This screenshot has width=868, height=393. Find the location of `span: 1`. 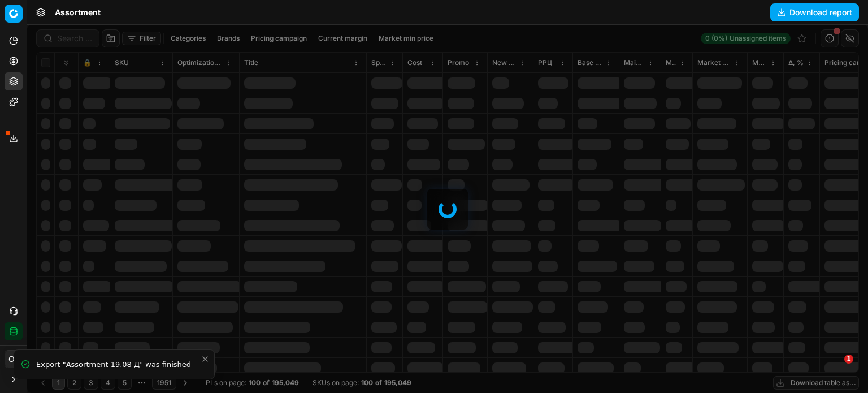

span: 1 is located at coordinates (848, 359).